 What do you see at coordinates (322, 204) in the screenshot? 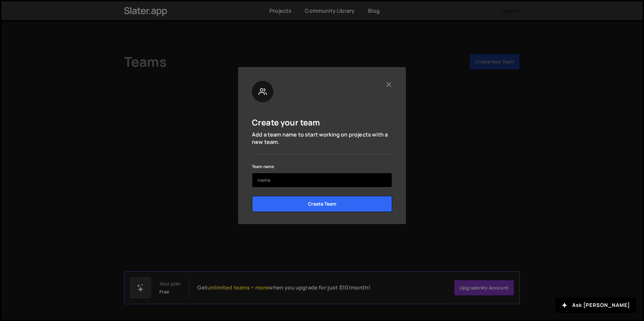
I see `input: Create Team` at bounding box center [322, 204].